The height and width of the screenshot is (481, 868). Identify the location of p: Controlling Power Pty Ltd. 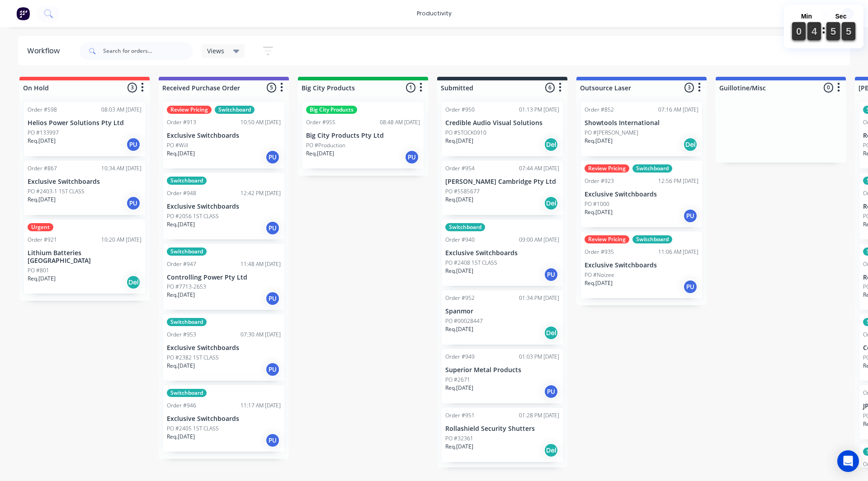
(224, 277).